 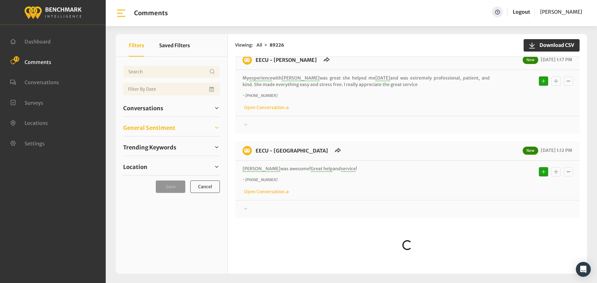 What do you see at coordinates (30, 41) in the screenshot?
I see `a: Dashboard` at bounding box center [30, 41].